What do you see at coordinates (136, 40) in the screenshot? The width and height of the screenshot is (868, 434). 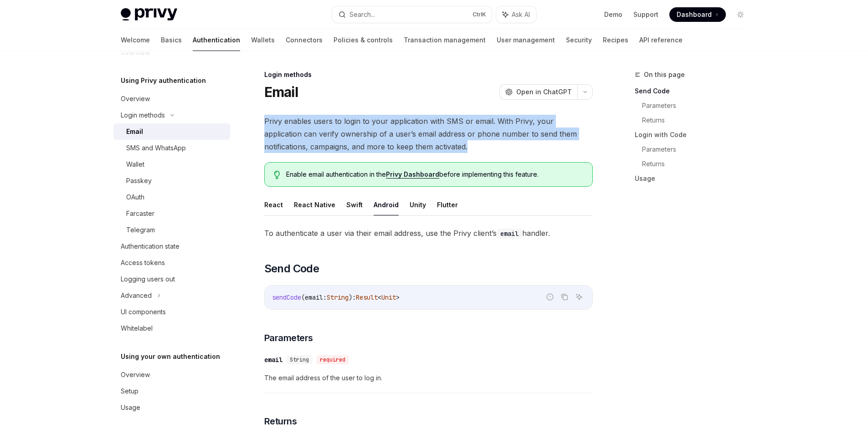 I see `a: Welcome` at bounding box center [136, 40].